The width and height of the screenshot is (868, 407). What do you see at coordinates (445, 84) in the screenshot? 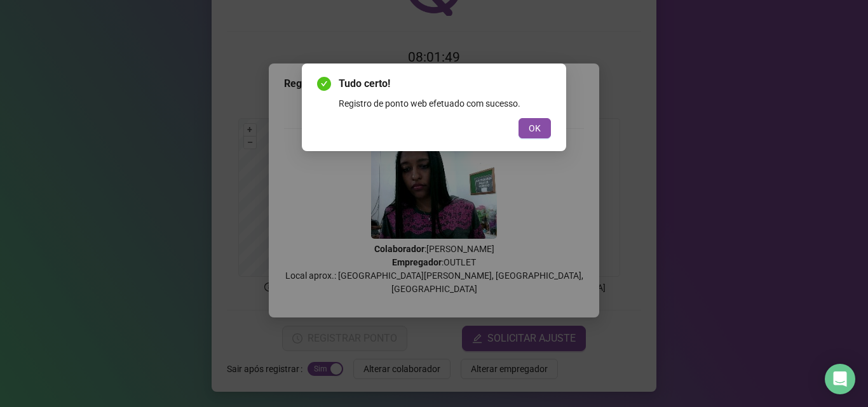
I see `span: Tudo certo!` at bounding box center [445, 84].